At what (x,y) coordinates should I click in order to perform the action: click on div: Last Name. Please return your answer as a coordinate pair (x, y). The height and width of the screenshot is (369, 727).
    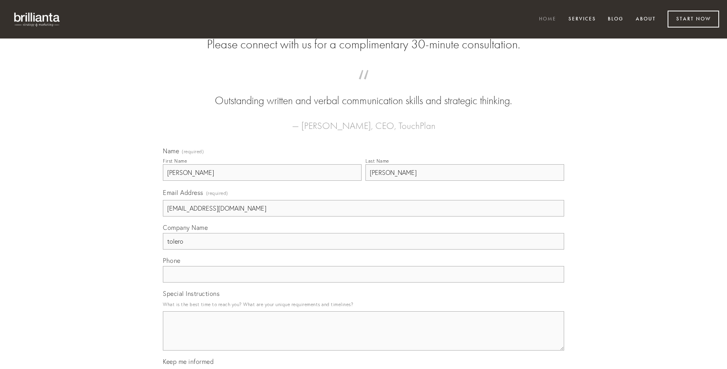
    Looking at the image, I should click on (377, 161).